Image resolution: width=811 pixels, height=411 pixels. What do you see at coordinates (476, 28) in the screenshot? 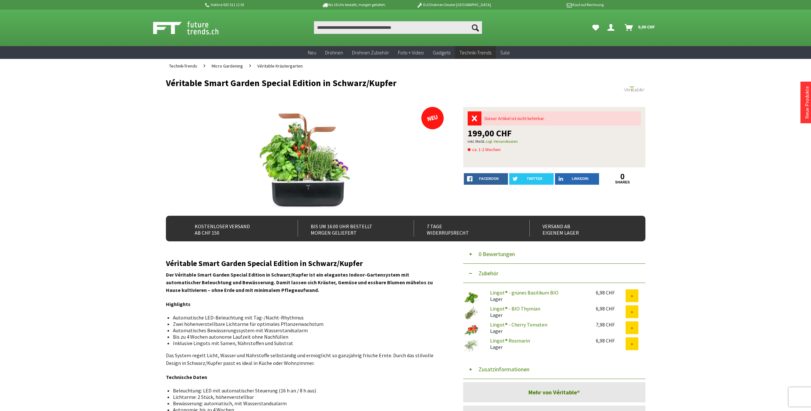
I see `button: Suchen` at bounding box center [476, 28].